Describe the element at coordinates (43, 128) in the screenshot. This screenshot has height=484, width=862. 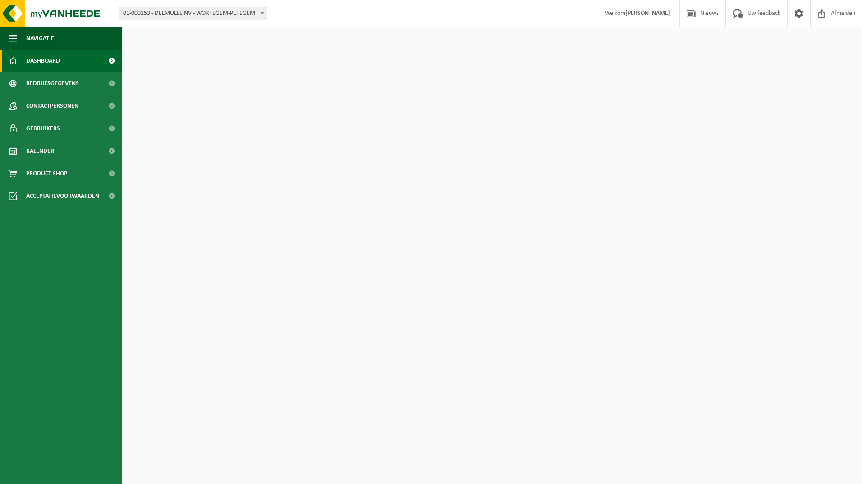
I see `span: Gebruikers` at that location.